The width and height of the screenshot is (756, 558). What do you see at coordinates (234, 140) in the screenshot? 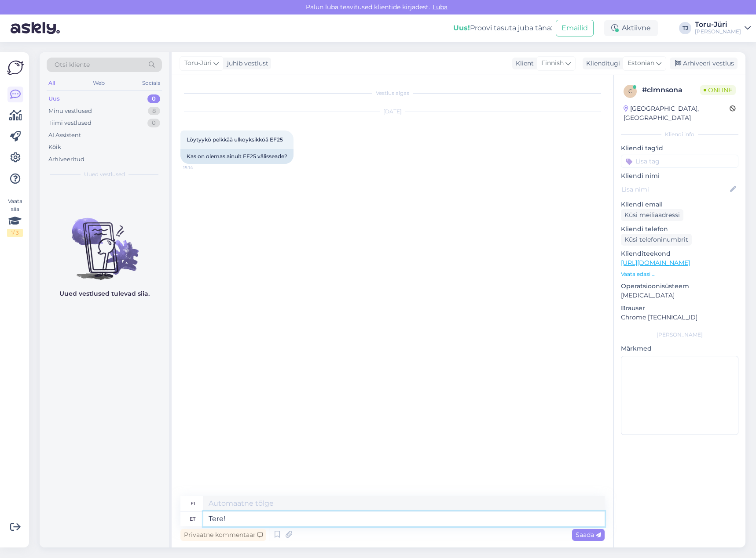
I see `span: Löytyykö pelkkää ulkoyksikköä EF25` at bounding box center [234, 140].